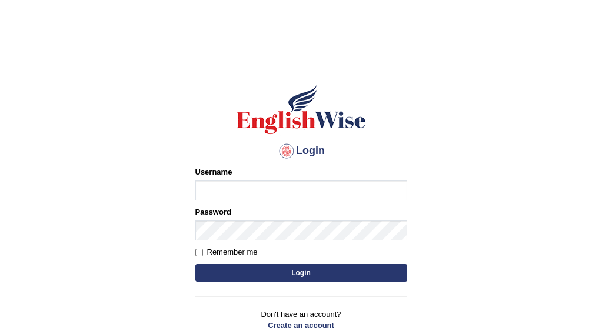 The width and height of the screenshot is (602, 328). Describe the element at coordinates (301, 151) in the screenshot. I see `h4: Login` at that location.